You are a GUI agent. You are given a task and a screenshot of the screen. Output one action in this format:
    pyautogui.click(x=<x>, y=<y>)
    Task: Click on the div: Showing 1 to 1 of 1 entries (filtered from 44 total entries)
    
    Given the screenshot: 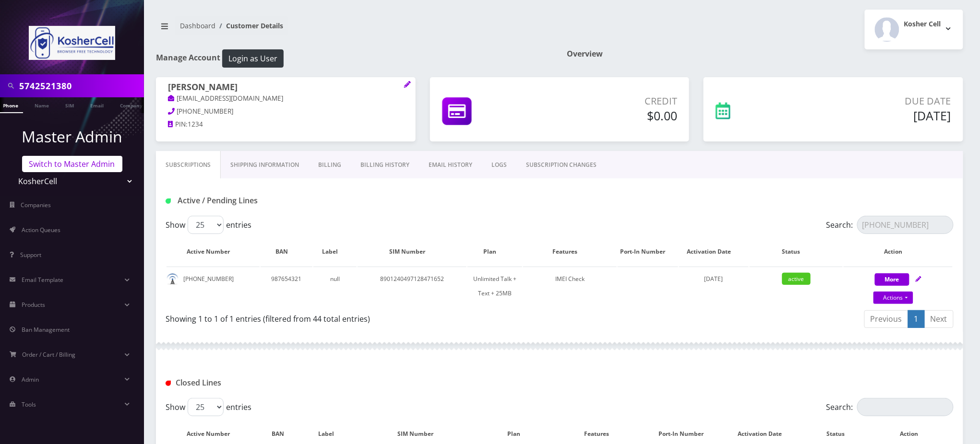 What is the action you would take?
    pyautogui.click(x=359, y=317)
    